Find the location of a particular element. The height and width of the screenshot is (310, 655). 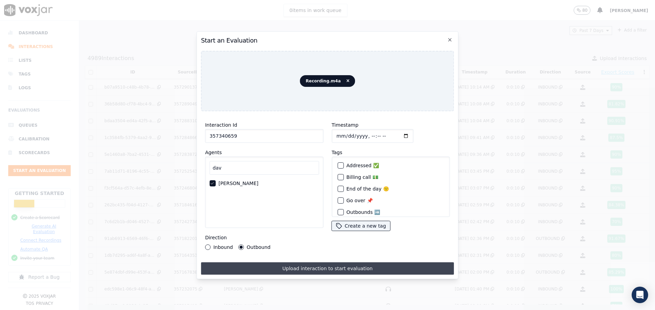

label: Agents is located at coordinates (213, 152).